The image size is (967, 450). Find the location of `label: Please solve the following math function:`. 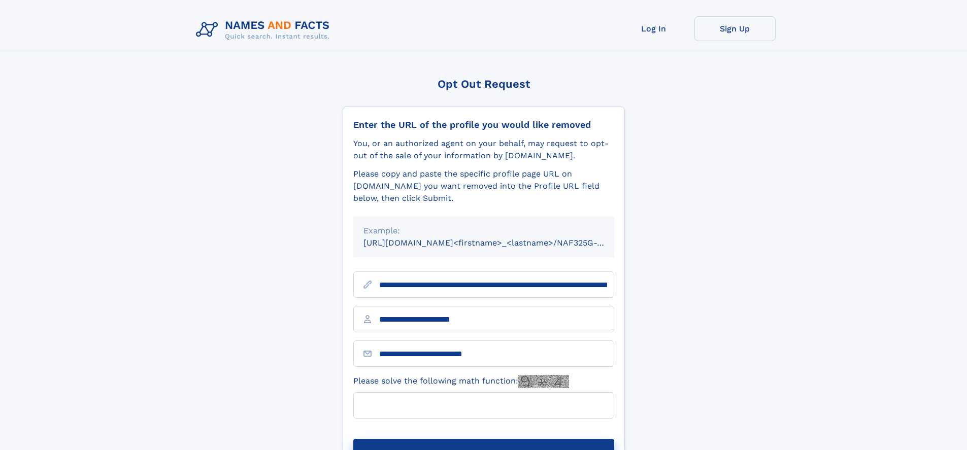

label: Please solve the following math function: is located at coordinates (461, 382).